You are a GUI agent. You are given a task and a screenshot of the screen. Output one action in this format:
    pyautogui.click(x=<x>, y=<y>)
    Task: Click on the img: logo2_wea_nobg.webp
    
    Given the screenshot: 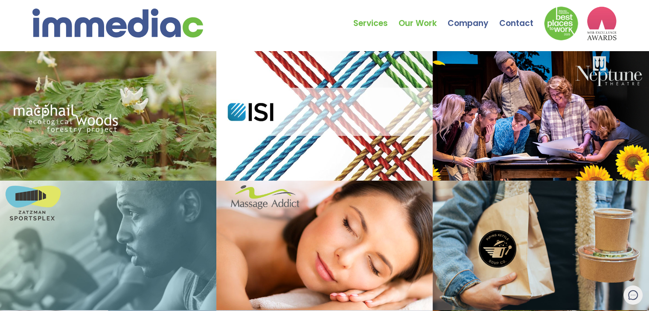 What is the action you would take?
    pyautogui.click(x=601, y=23)
    